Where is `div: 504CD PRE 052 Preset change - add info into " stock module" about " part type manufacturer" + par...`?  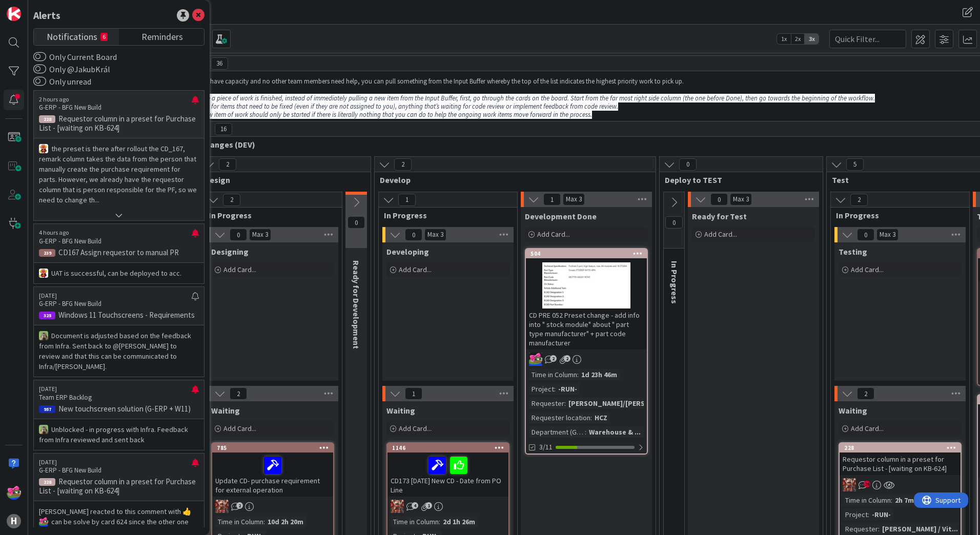
div: 504CD PRE 052 Preset change - add info into " stock module" about " part type manufacturer" + par... is located at coordinates (586, 299).